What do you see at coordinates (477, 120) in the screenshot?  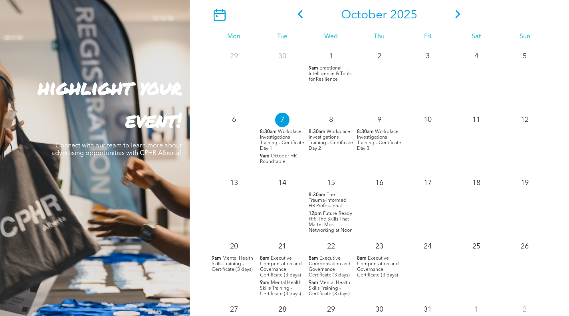 I see `p: 11` at bounding box center [477, 120].